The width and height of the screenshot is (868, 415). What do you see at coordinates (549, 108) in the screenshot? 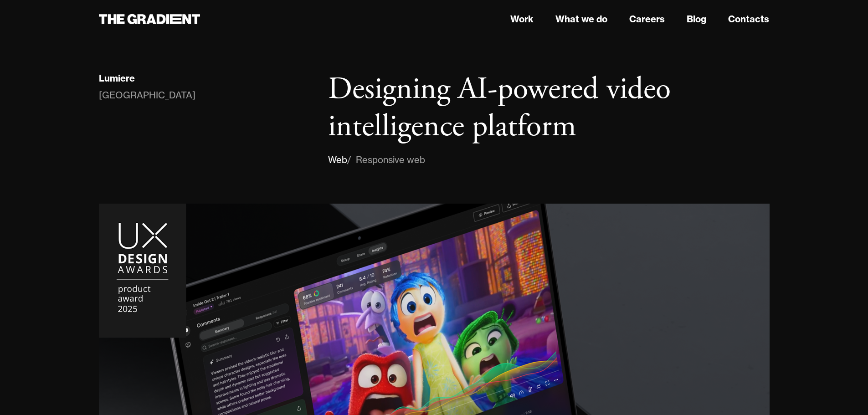
I see `h1: Designing AI-powered video intelligence platform` at bounding box center [549, 108].